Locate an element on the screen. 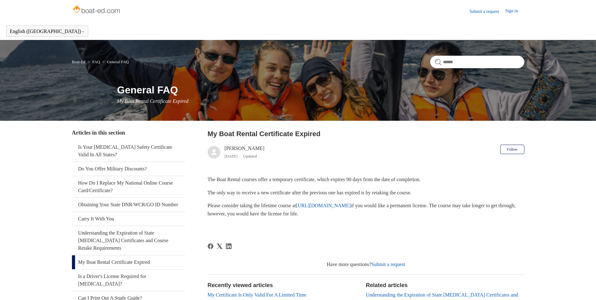 This screenshot has height=300, width=596. h2: Related articles is located at coordinates (445, 285).